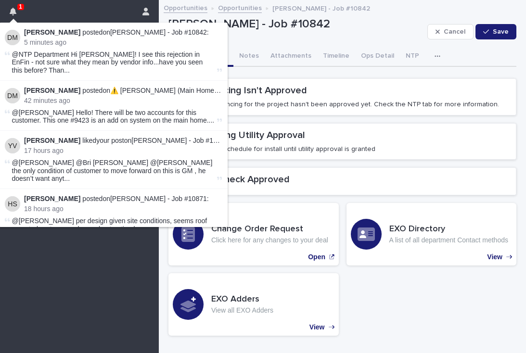 This screenshot has width=526, height=353. I want to click on p: 18 hours ago, so click(123, 209).